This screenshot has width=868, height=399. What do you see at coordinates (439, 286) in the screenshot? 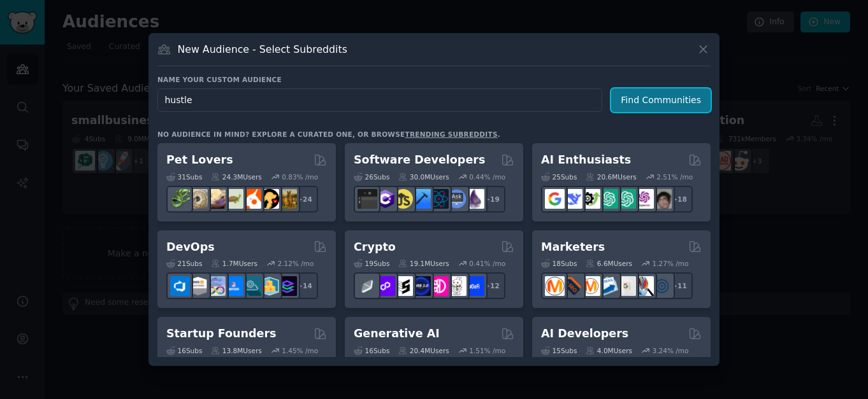
I see `img: defiblockchain` at bounding box center [439, 286].